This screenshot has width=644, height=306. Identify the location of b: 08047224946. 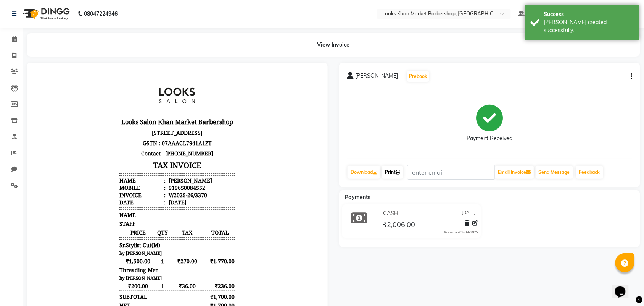
(101, 14).